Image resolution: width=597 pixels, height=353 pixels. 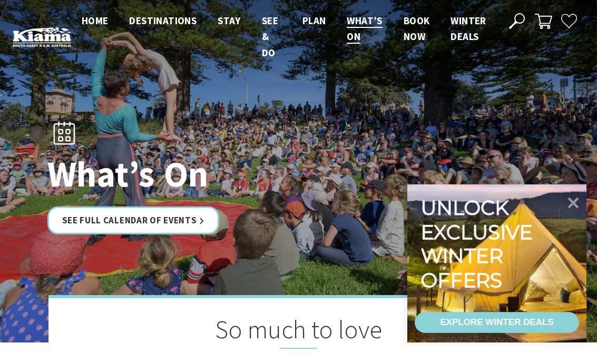 I want to click on span: Destinations, so click(x=163, y=21).